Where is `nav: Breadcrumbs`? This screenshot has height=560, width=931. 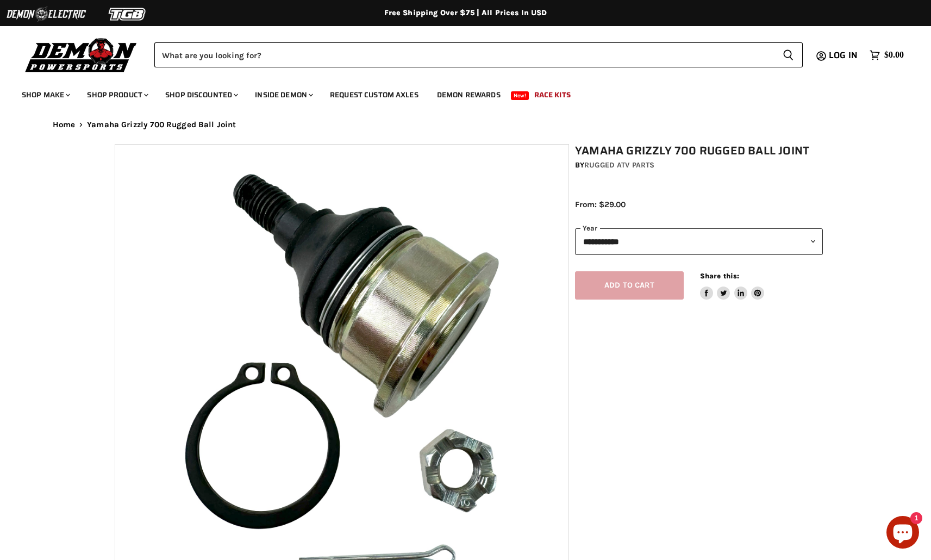 nav: Breadcrumbs is located at coordinates (466, 124).